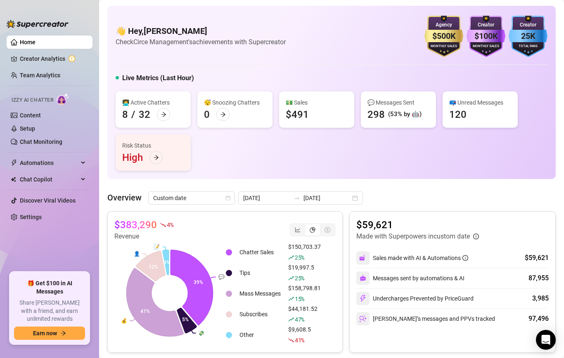  I want to click on a: Discover Viral Videos, so click(47, 200).